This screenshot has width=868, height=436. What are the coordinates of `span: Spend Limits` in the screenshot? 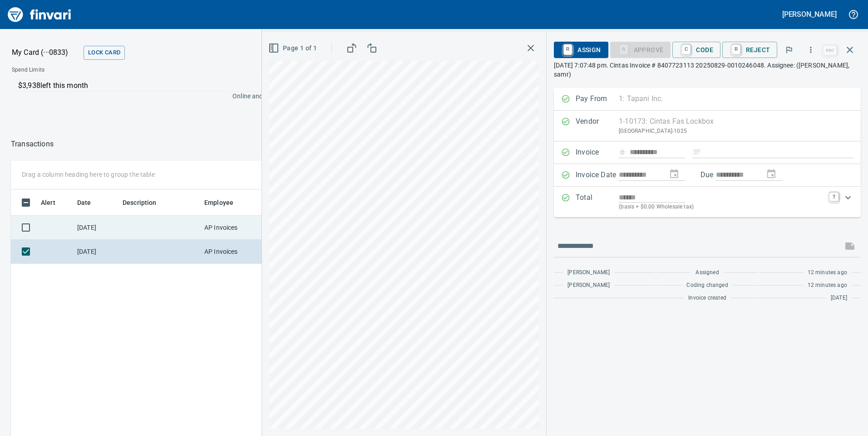 It's located at (94, 70).